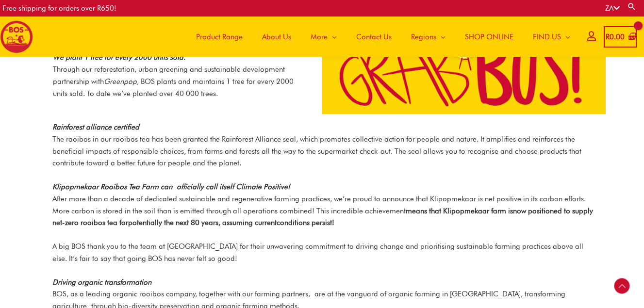 Image resolution: width=644 pixels, height=308 pixels. I want to click on span: SHOP ONLINE, so click(489, 37).